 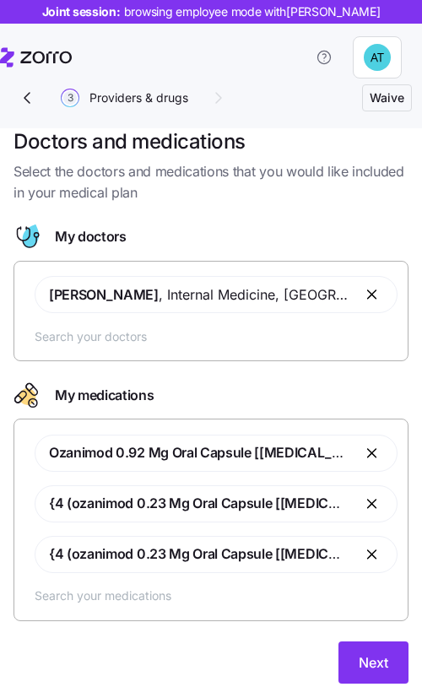 I want to click on span: My doctors, so click(x=90, y=236).